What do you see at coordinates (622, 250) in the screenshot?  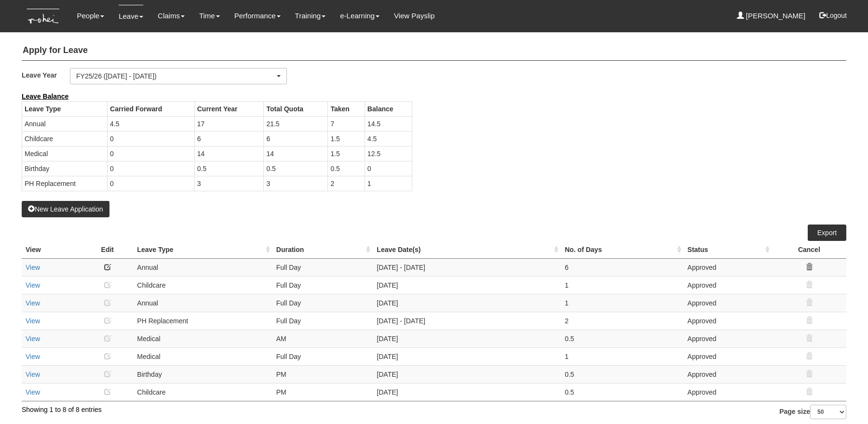 I see `th: No. of Days : activate to sort column ascending` at bounding box center [622, 250].